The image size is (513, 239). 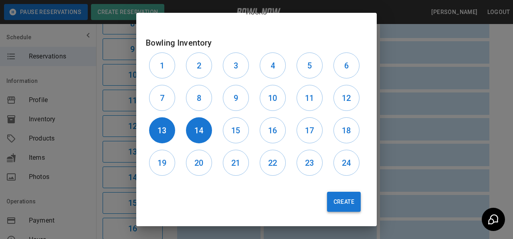 I want to click on button: 21, so click(x=236, y=163).